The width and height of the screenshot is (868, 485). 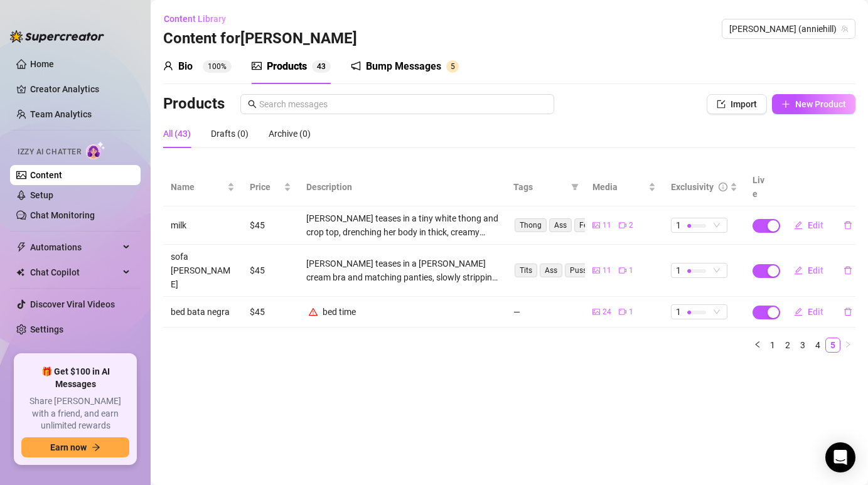 I want to click on span: 3, so click(x=324, y=67).